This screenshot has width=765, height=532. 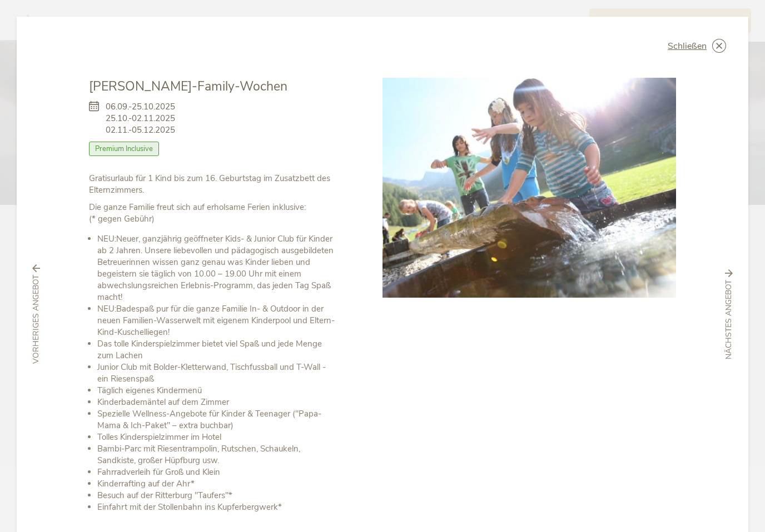 I want to click on li: Fahrradverleih für Groß und Klein, so click(x=217, y=472).